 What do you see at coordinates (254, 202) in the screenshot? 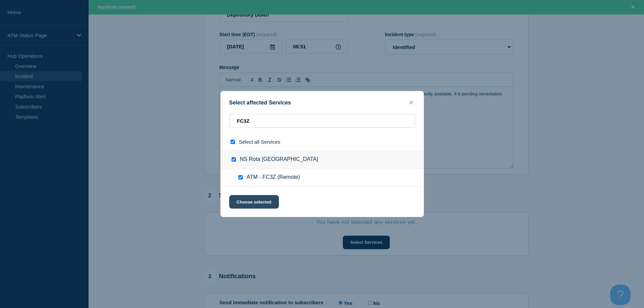
I see `button: Choose selected` at bounding box center [254, 202].